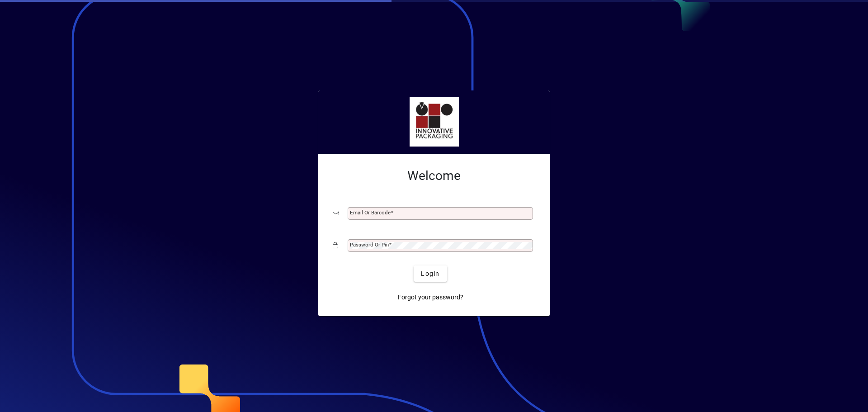 The image size is (868, 412). I want to click on mat-label: Password or Pin, so click(370, 245).